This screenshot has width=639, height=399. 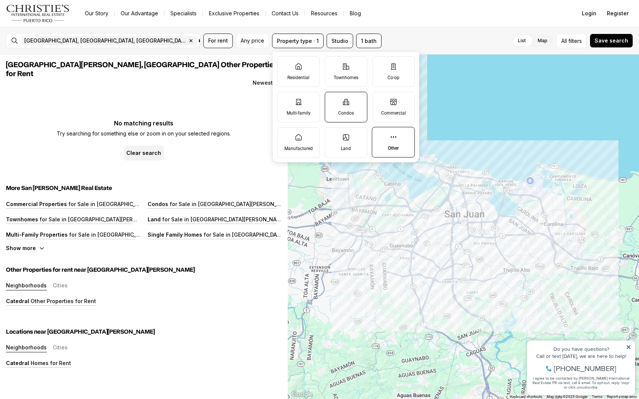 I want to click on span: For rent, so click(x=218, y=41).